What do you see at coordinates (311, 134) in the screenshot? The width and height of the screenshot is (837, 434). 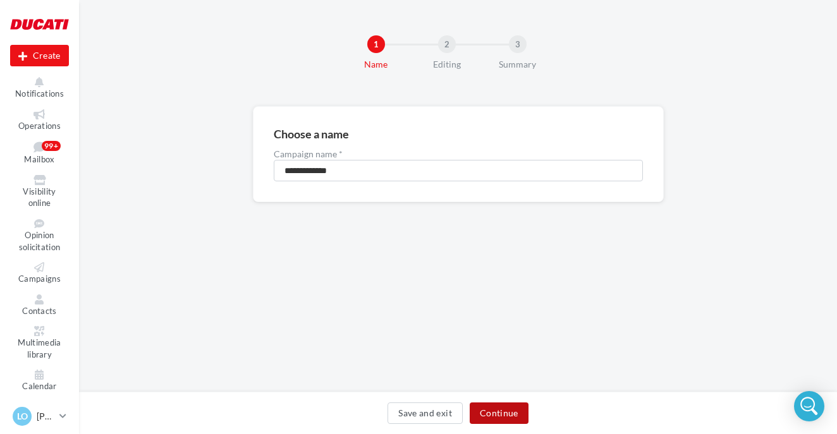 I see `div: Choose a name` at bounding box center [311, 134].